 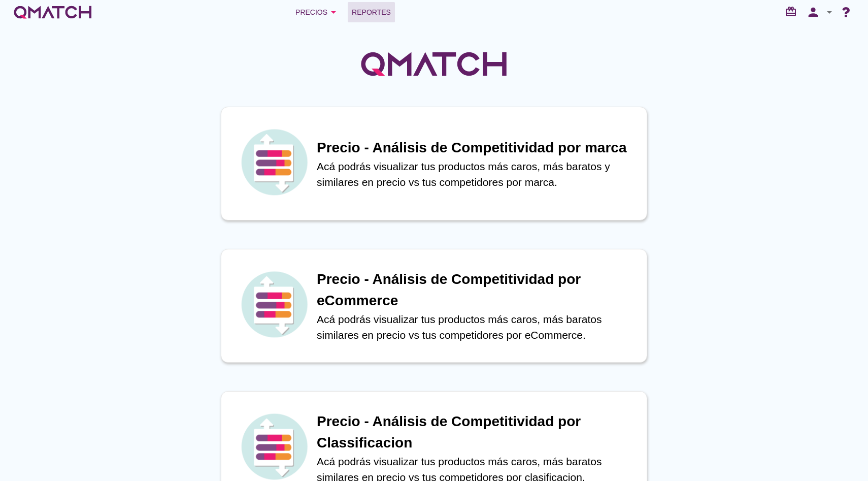 I want to click on a: iconPrecio - Análisis de Competitividad por eCommerceAcá podrás visualizar tus productos más caro..., so click(x=434, y=305).